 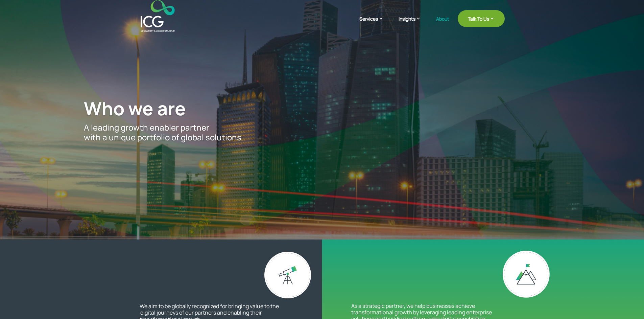 What do you see at coordinates (322, 132) in the screenshot?
I see `p: A leading growth enabler partner with a unique portfolio of global solutions` at bounding box center [322, 132].